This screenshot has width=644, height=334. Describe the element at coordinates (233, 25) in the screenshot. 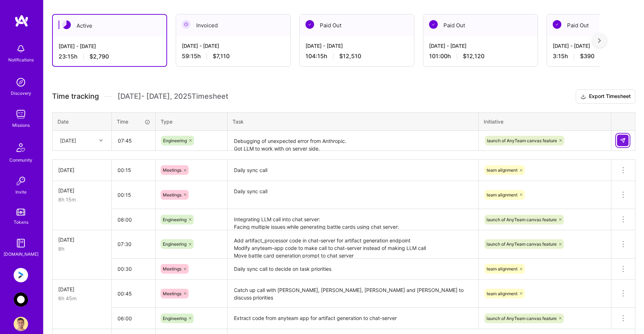

I see `div: Invoiced` at that location.